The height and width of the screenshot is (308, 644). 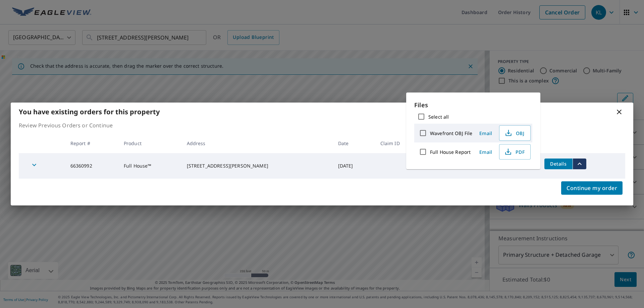 I want to click on button: filesDropdownBtn-66360992, so click(x=579, y=164).